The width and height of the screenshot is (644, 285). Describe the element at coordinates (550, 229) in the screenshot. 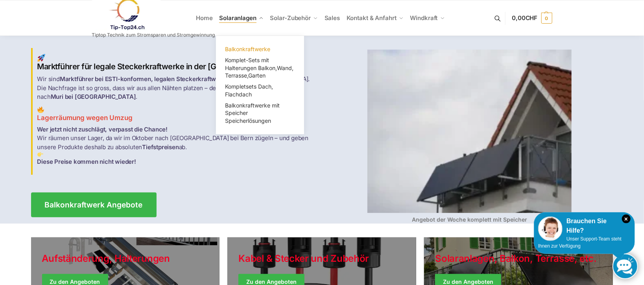

I see `img: Customer service` at that location.